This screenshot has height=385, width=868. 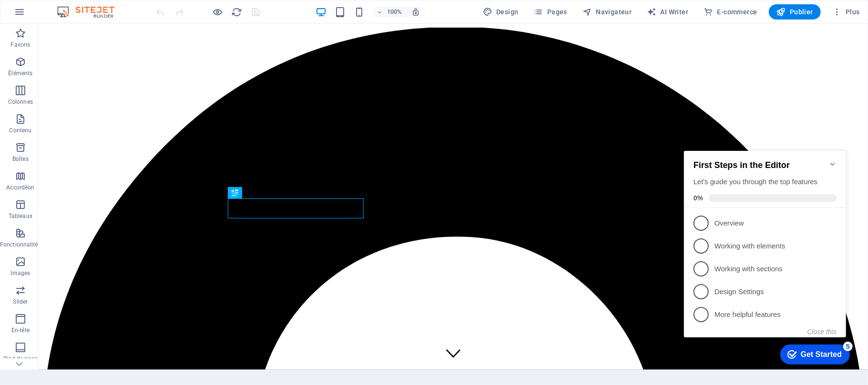 I want to click on p: Favoris, so click(x=20, y=45).